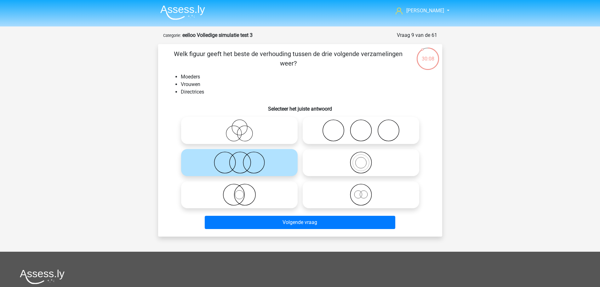 The height and width of the screenshot is (287, 600). Describe the element at coordinates (172, 35) in the screenshot. I see `small: Categorie:` at that location.